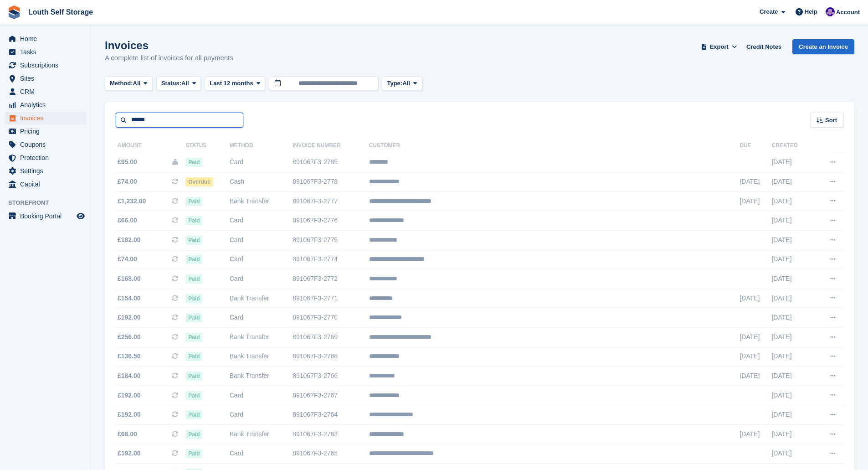 The height and width of the screenshot is (470, 868). What do you see at coordinates (48, 145) in the screenshot?
I see `span: Coupons` at bounding box center [48, 145].